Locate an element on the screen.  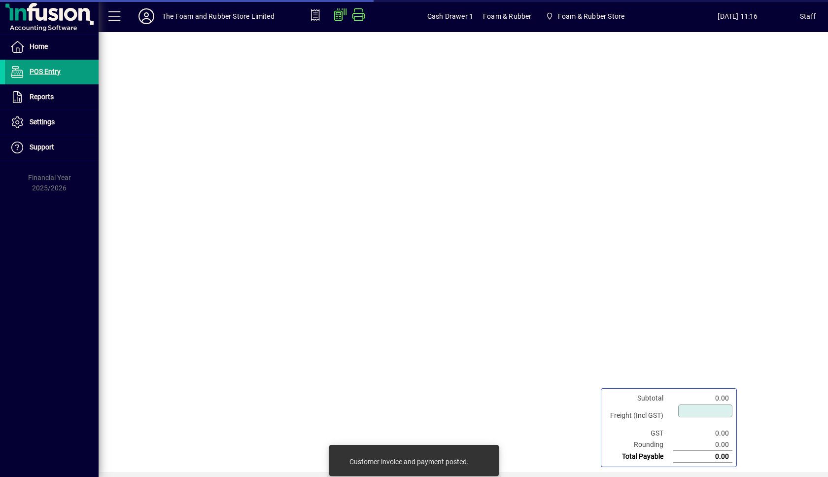
span: Settings is located at coordinates (42, 122).